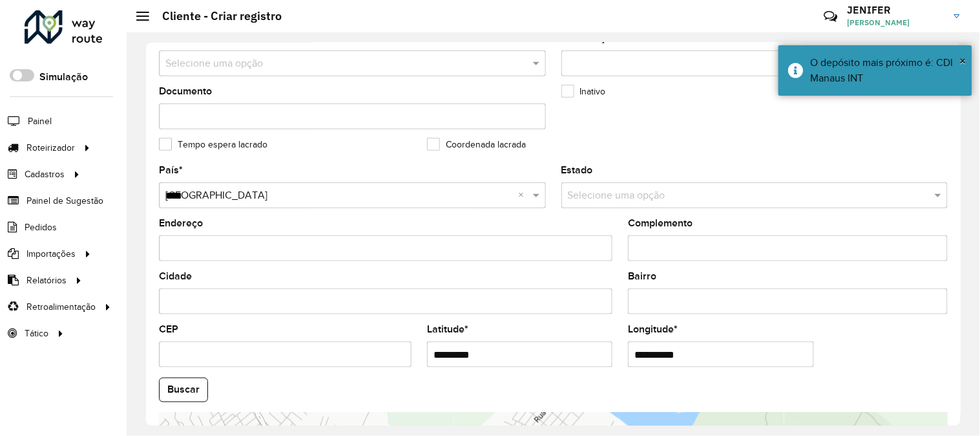  I want to click on label: Estado, so click(577, 170).